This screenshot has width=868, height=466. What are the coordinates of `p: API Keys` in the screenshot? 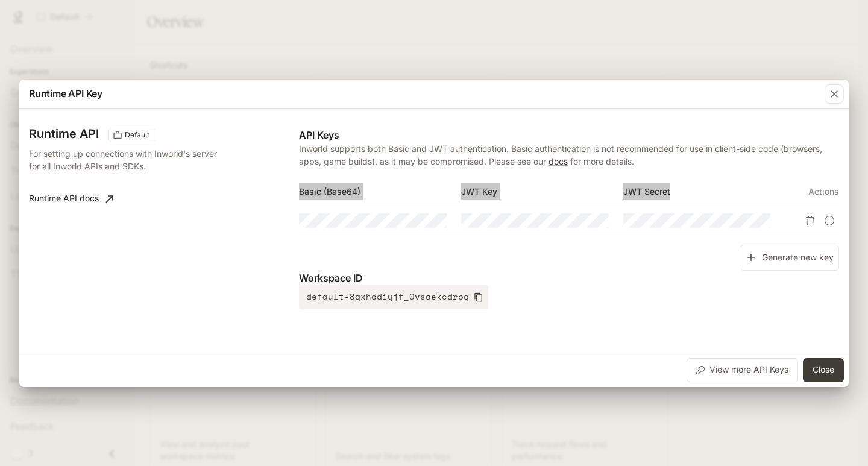 It's located at (569, 135).